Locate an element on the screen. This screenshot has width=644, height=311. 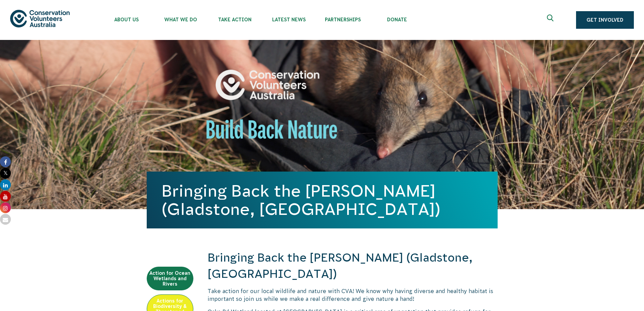
img: logo.svg is located at coordinates (40, 18).